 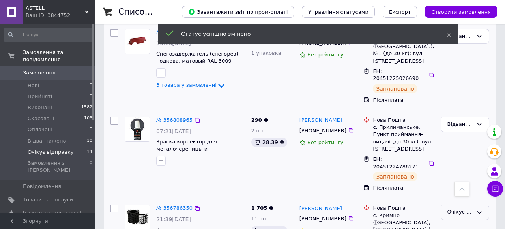 I want to click on span: Управління статусами, so click(x=338, y=12).